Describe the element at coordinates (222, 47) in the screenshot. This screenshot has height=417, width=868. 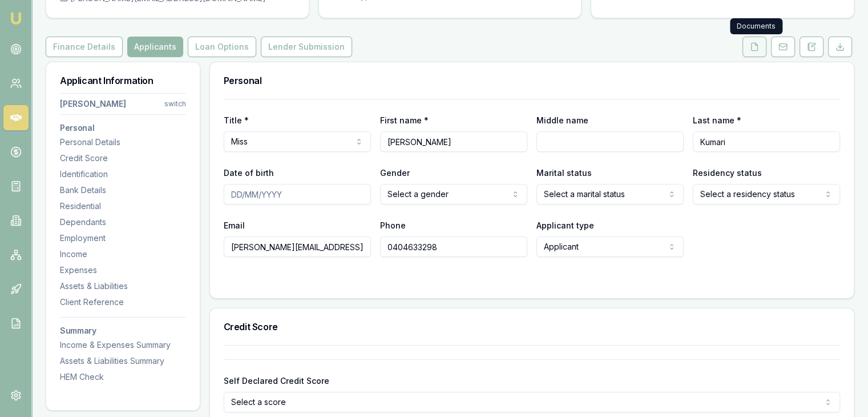
I see `button: Loan Options` at that location.